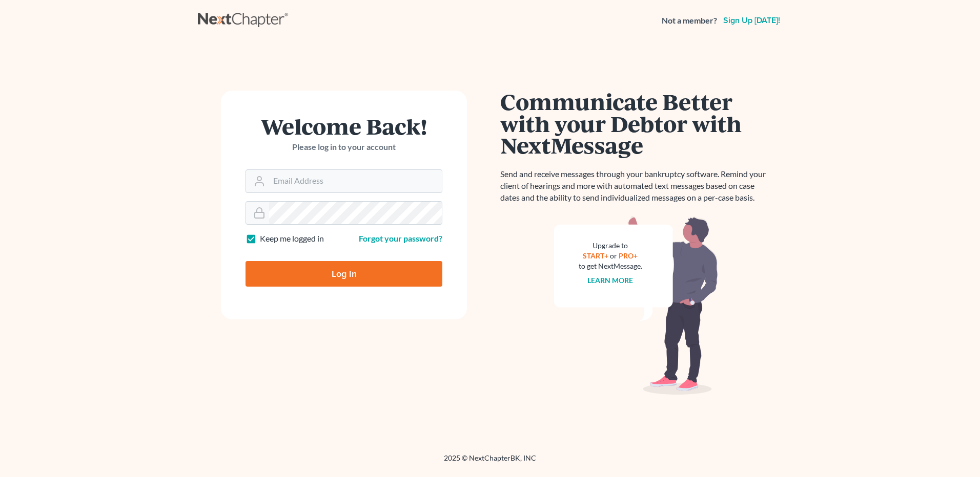 The image size is (980, 477). Describe the element at coordinates (344, 126) in the screenshot. I see `h1: Welcome Back!` at that location.